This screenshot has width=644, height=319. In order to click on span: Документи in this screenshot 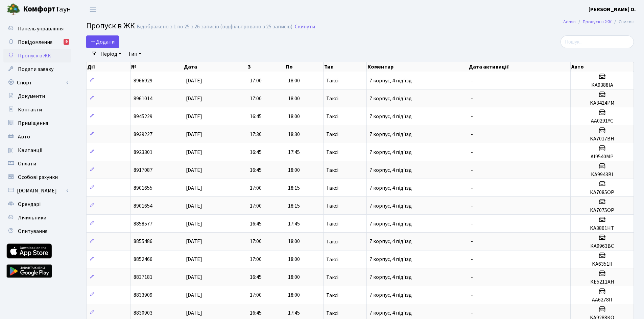, I will do `click(31, 96)`.